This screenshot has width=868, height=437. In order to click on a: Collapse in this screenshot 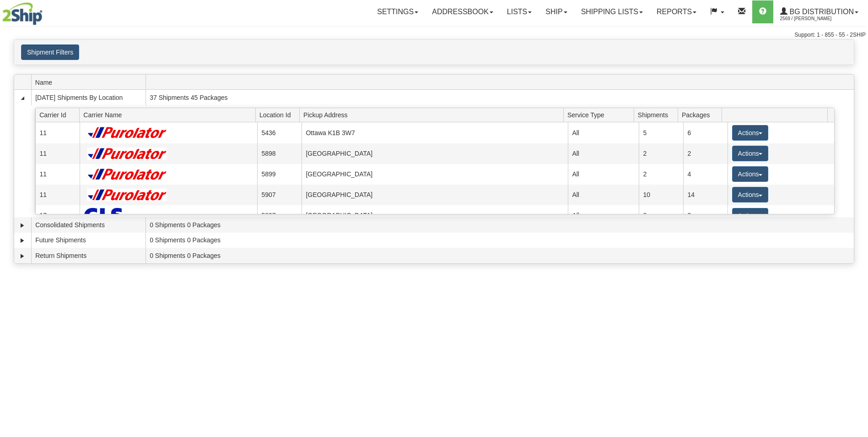, I will do `click(22, 98)`.